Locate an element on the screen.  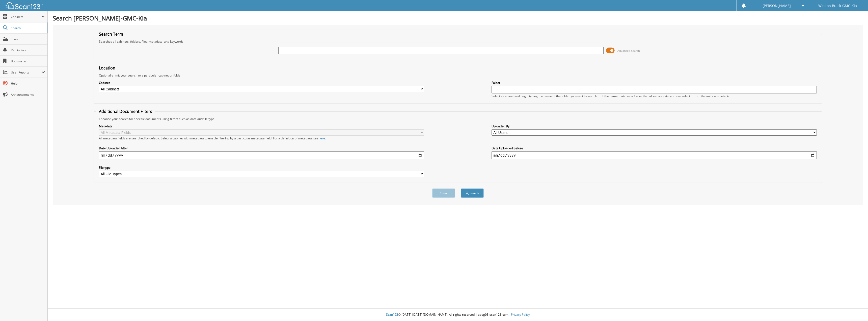
input: start is located at coordinates (262, 155).